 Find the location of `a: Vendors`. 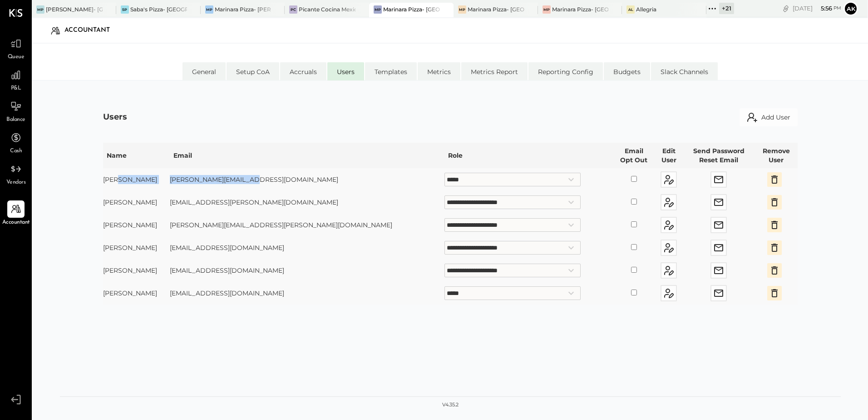

a: Vendors is located at coordinates (16, 174).